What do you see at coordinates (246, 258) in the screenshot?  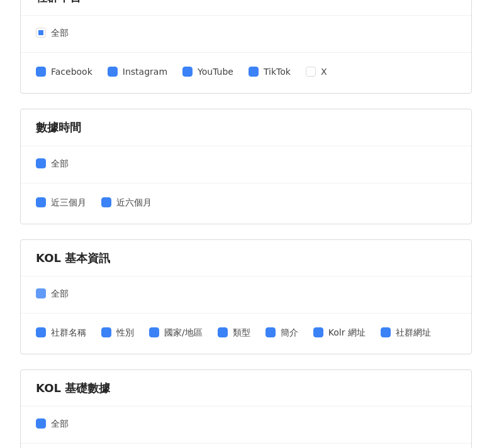 I see `div: KOL 基本資訊` at bounding box center [246, 258].